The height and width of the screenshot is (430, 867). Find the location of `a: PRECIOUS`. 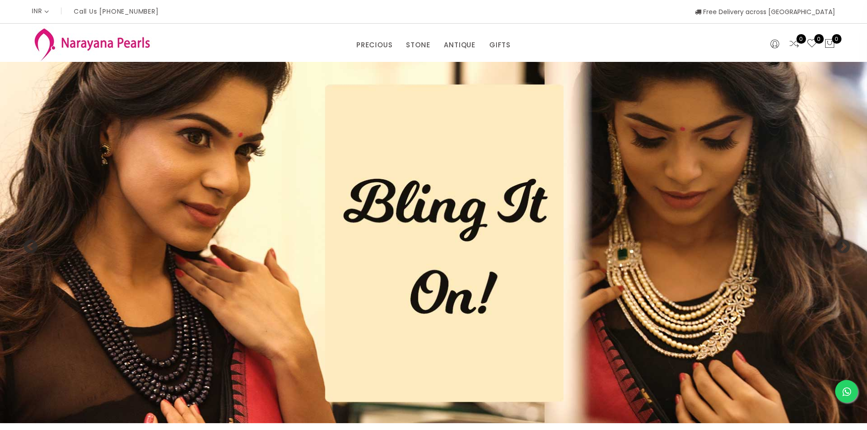

a: PRECIOUS is located at coordinates (374, 45).